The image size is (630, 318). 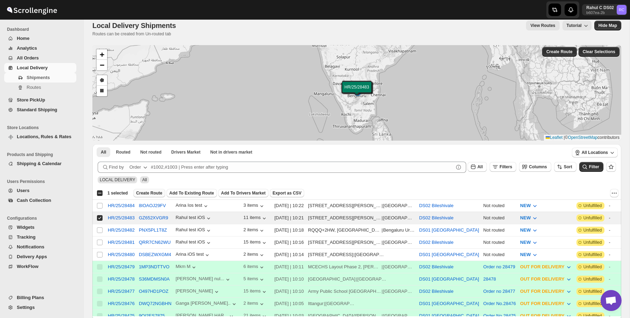 What do you see at coordinates (154, 267) in the screenshot?
I see `button: 1MP3NDTTVO` at bounding box center [154, 267].